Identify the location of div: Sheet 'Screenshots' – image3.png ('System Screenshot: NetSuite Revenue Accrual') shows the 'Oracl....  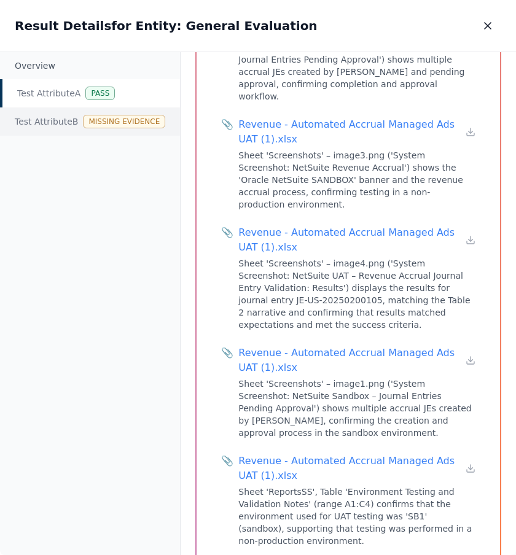
(357, 180).